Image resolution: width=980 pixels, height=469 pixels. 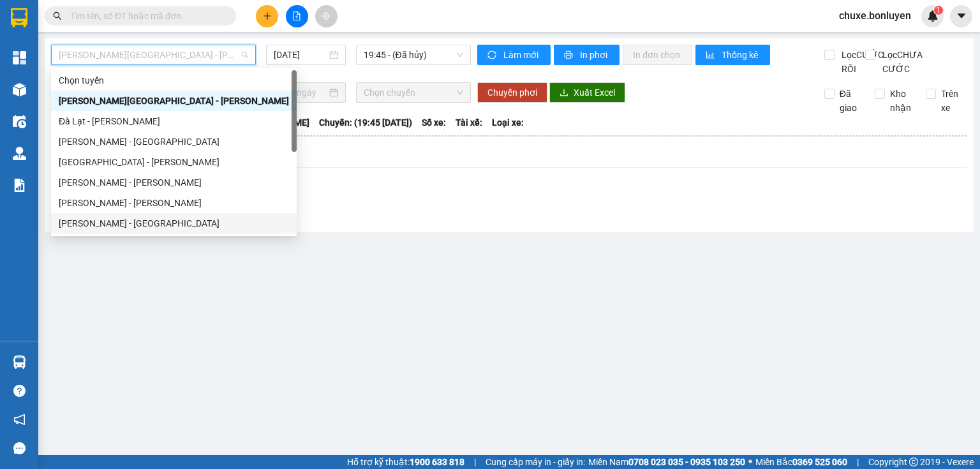 What do you see at coordinates (938, 10) in the screenshot?
I see `sup: 1` at bounding box center [938, 10].